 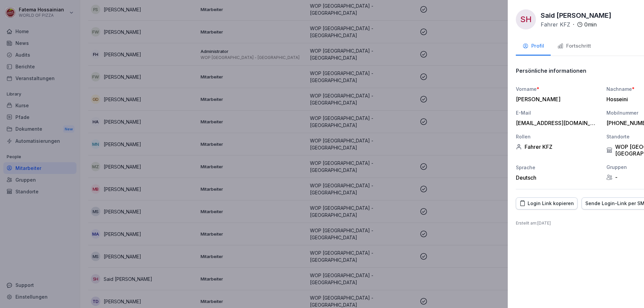 I want to click on button: Fortschritt, so click(x=574, y=47).